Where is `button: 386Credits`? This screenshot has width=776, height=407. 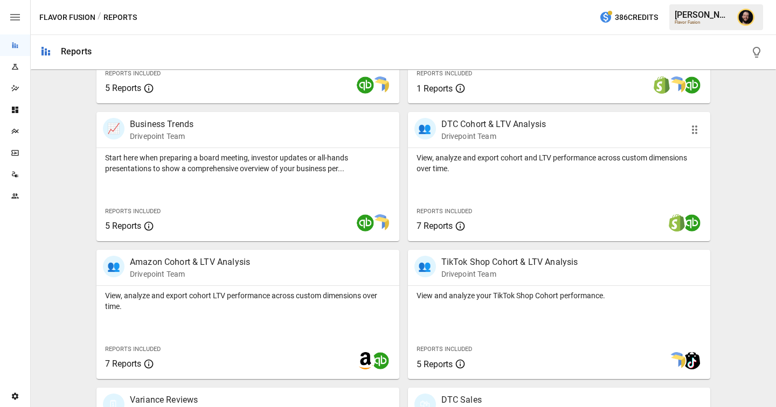
button: 386Credits is located at coordinates (628, 17).